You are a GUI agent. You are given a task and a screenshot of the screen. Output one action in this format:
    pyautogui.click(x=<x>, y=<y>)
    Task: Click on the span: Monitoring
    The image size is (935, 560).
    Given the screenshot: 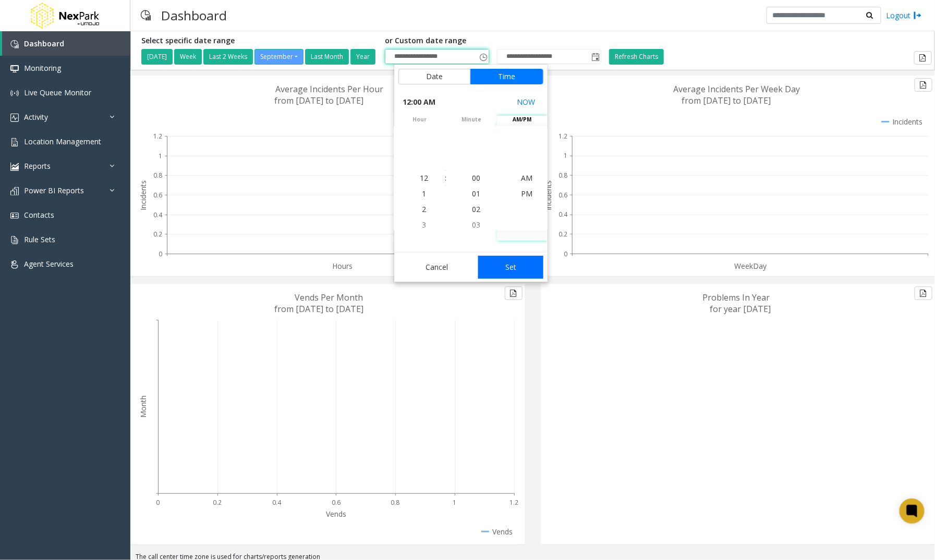 What is the action you would take?
    pyautogui.click(x=42, y=68)
    